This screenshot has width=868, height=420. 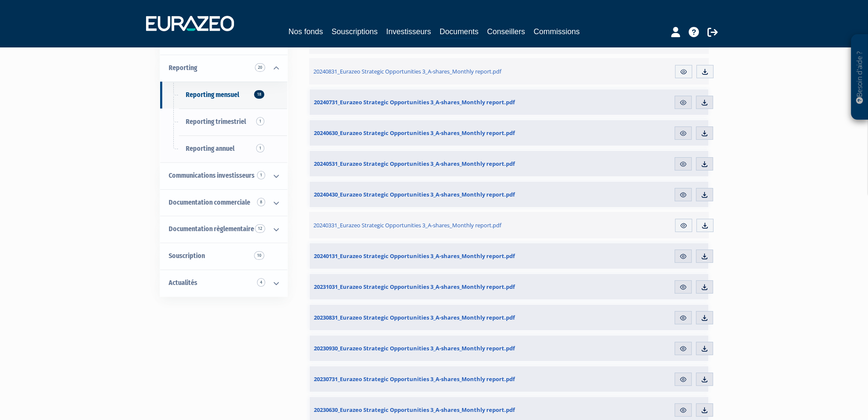 I want to click on span: 20230930_Eurazeo Strategic Opportunities 3_A-shares_Monthly report.pdf, so click(x=414, y=348).